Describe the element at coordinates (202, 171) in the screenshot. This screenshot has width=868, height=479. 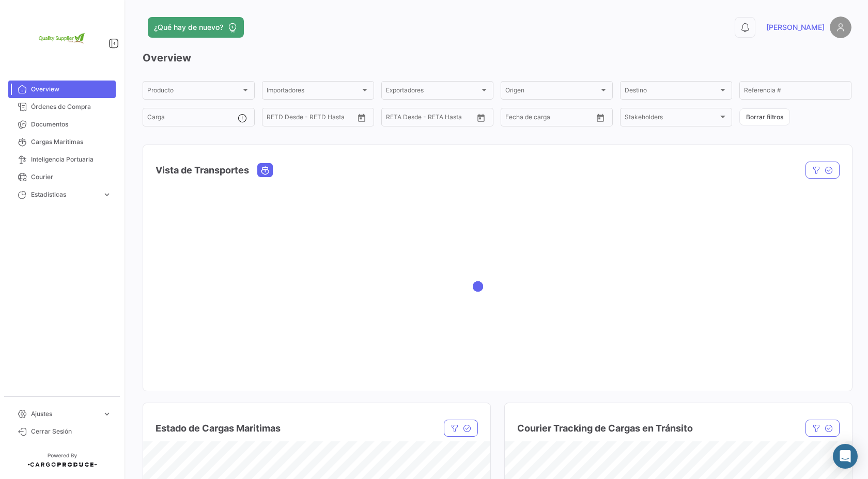
I see `h4: Vista de Transportes` at that location.